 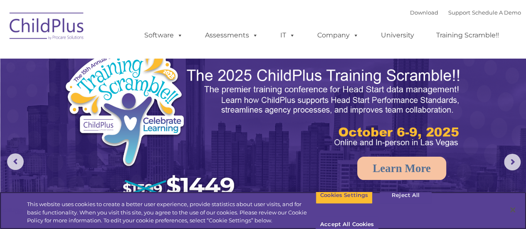 I want to click on a: Support, so click(x=459, y=12).